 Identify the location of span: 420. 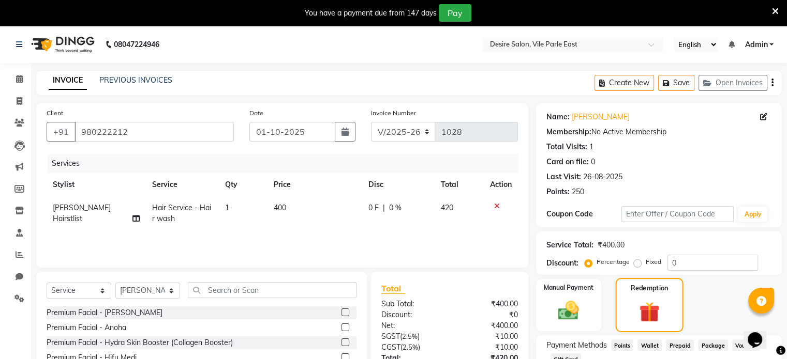
(447, 208).